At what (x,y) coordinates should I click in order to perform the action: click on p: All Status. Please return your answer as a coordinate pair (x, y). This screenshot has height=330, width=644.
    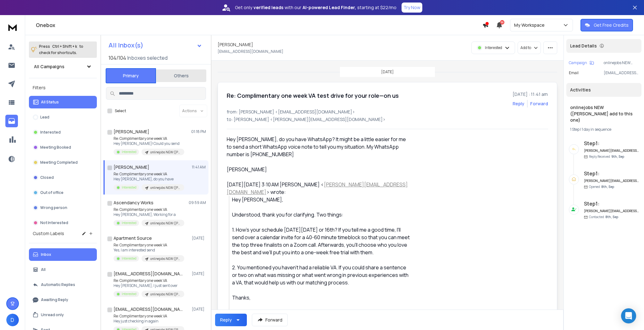
    Looking at the image, I should click on (50, 102).